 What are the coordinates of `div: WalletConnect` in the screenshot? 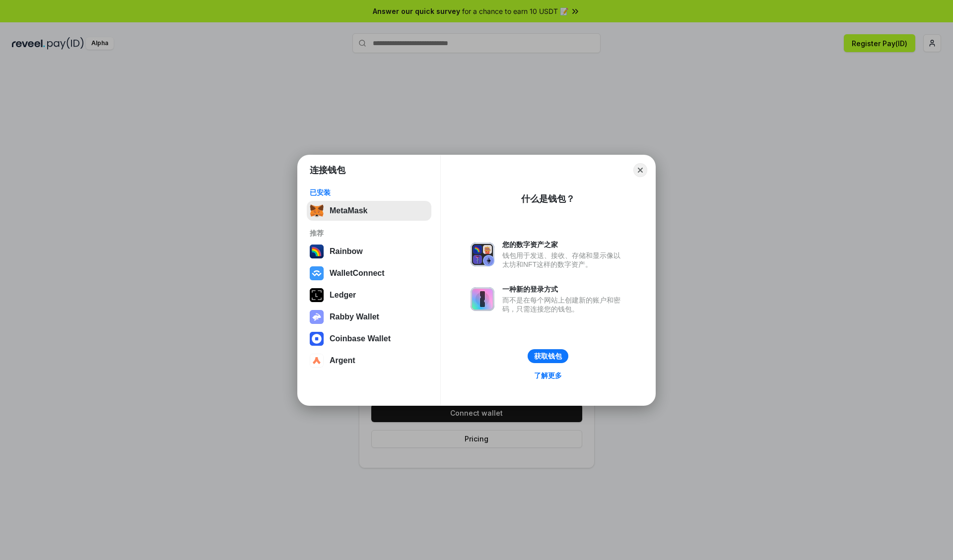 It's located at (357, 273).